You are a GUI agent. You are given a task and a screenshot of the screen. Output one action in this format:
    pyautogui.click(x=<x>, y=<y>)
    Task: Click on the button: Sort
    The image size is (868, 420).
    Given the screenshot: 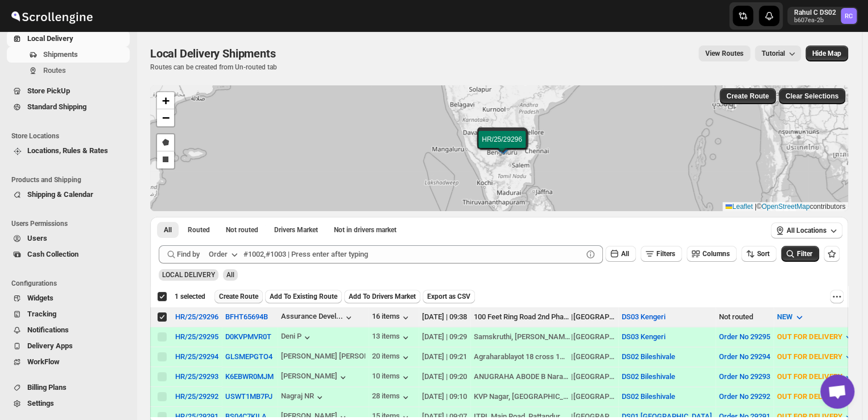 What is the action you would take?
    pyautogui.click(x=759, y=254)
    